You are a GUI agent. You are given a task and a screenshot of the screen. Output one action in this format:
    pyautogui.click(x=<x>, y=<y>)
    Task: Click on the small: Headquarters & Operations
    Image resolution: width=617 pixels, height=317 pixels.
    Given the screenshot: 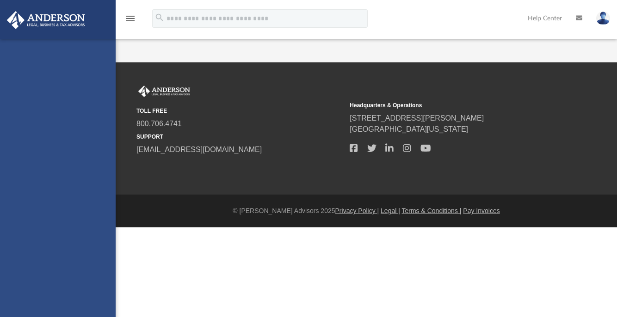 What is the action you would take?
    pyautogui.click(x=453, y=105)
    